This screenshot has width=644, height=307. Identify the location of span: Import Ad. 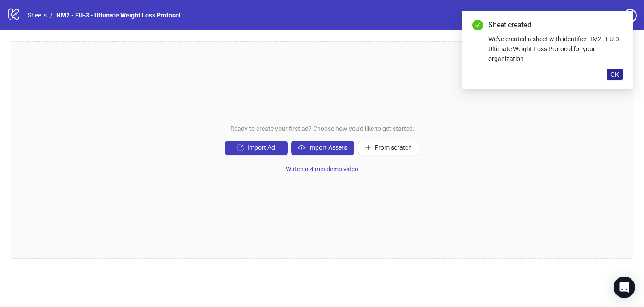
(261, 147).